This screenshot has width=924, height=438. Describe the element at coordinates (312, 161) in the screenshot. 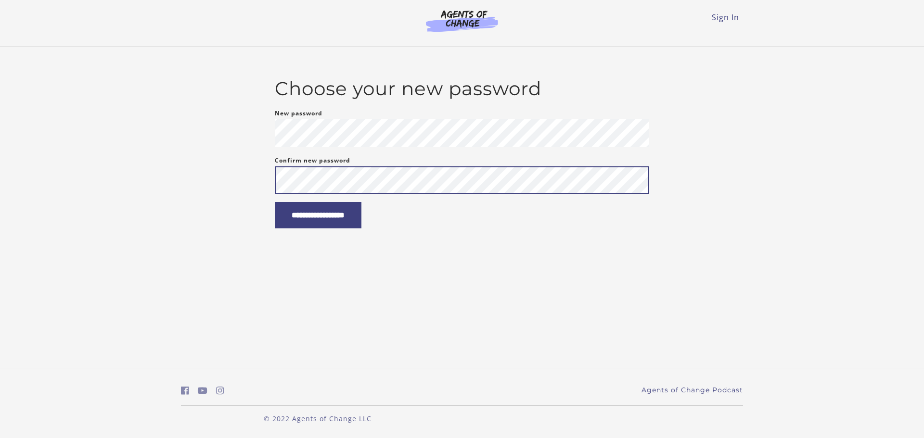

I see `label: Confirm new password` at that location.